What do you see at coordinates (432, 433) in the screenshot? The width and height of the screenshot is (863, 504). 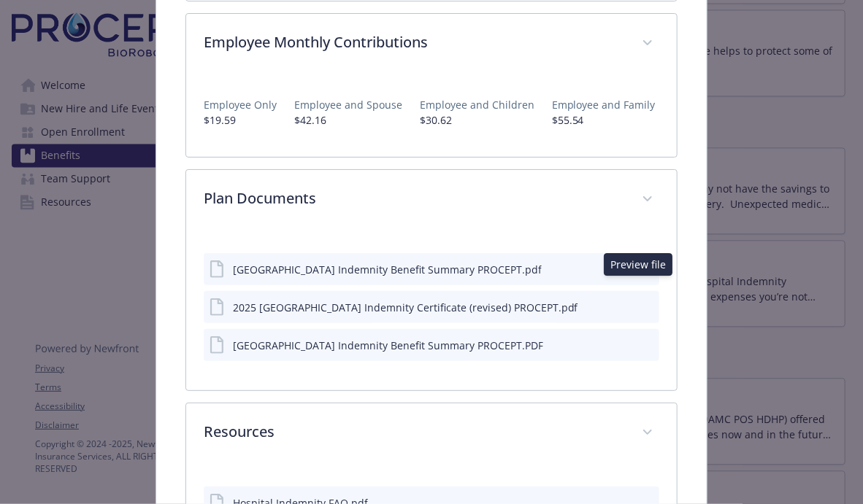 I see `div: Resources` at bounding box center [432, 433].